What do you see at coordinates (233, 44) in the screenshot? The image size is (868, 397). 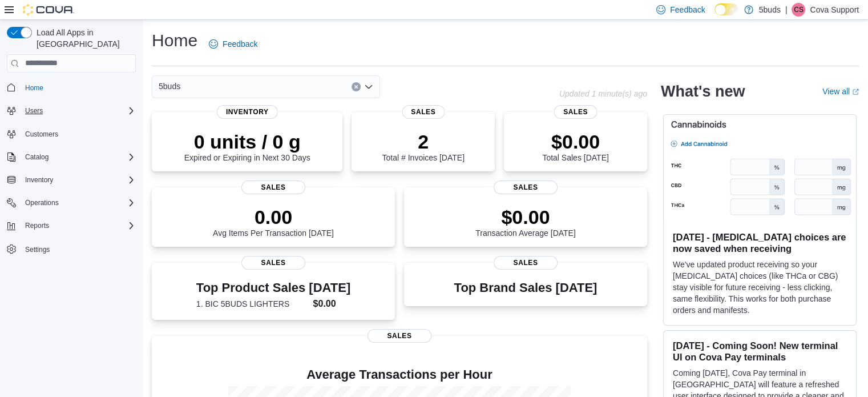 I see `a: Feedback` at bounding box center [233, 44].